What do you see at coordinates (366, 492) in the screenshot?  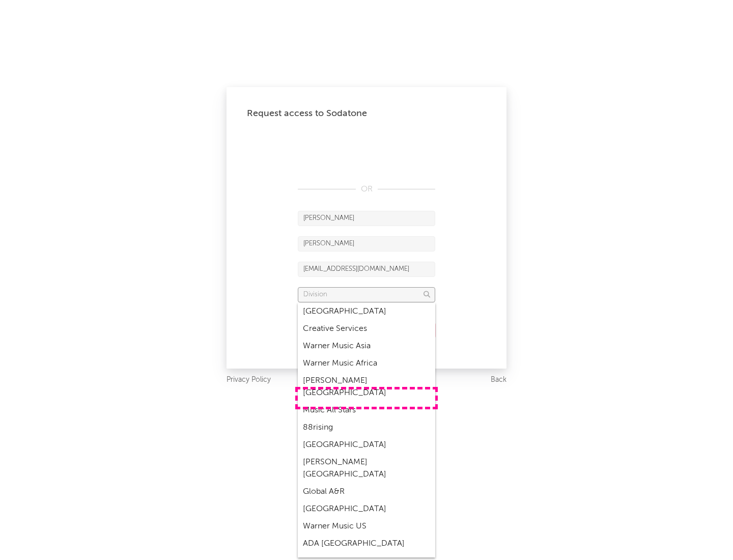 I see `div: Global A&R` at bounding box center [366, 492].